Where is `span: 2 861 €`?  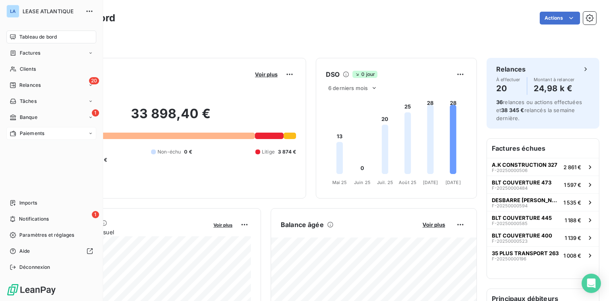
span: 2 861 € is located at coordinates (572, 167).